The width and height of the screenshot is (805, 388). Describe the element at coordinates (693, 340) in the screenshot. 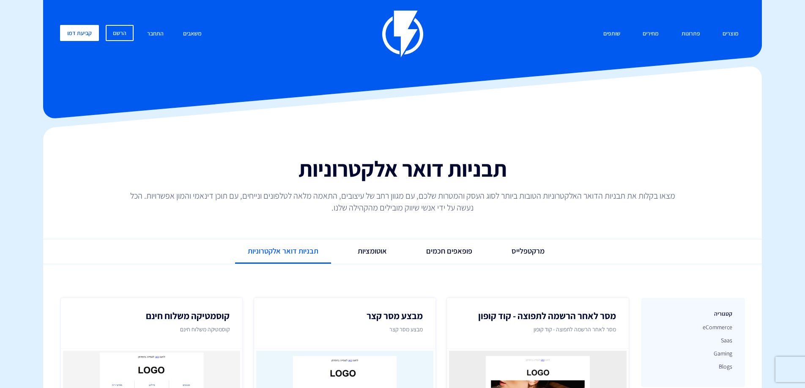

I see `a: Saas` at that location.